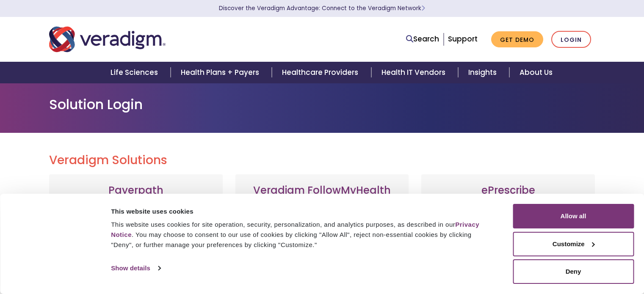  I want to click on a: Life Sciences, so click(136, 72).